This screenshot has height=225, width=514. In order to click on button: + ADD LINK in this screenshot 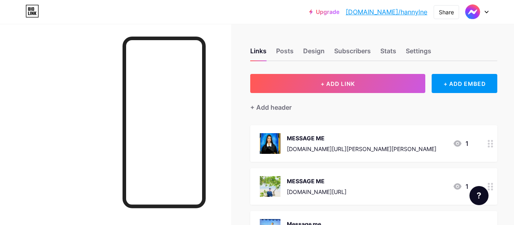, I will do `click(338, 84)`.